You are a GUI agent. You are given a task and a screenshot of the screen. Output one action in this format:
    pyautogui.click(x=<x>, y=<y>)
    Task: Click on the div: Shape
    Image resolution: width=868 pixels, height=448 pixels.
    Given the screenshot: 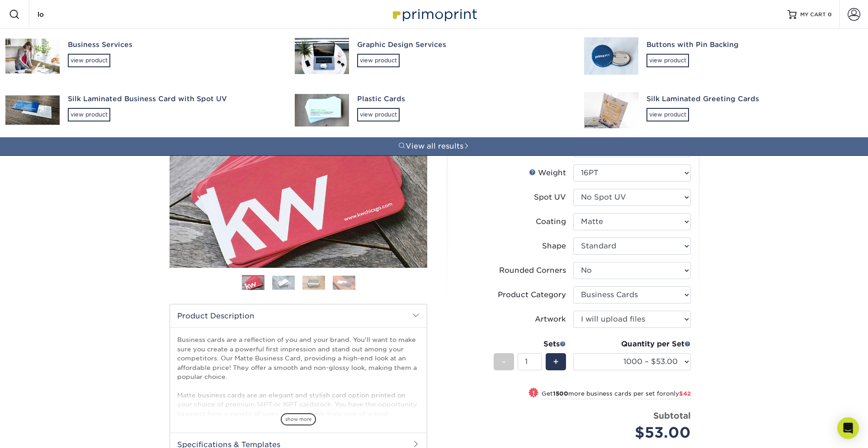 What is the action you would take?
    pyautogui.click(x=554, y=246)
    